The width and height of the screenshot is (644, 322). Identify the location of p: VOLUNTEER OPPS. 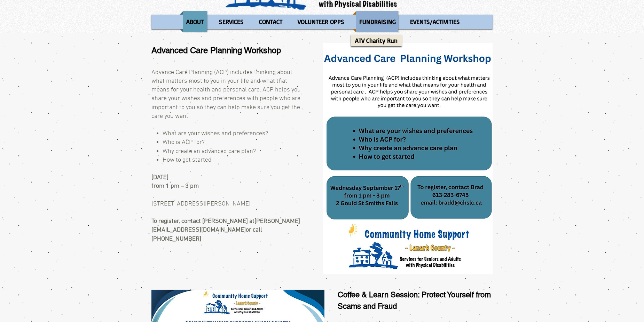
(321, 21).